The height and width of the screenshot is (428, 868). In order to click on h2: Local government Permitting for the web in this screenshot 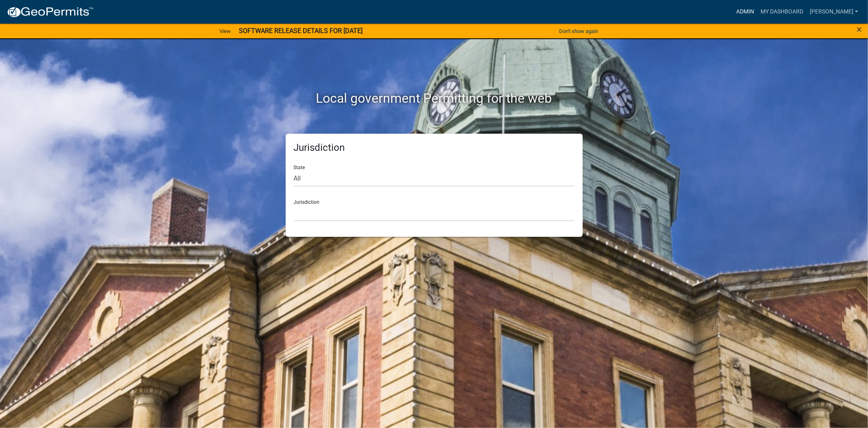, I will do `click(434, 98)`.